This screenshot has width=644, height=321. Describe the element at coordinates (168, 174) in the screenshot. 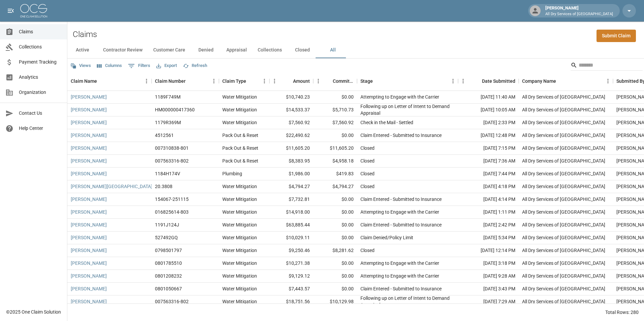

I see `div: 1184H174V` at that location.